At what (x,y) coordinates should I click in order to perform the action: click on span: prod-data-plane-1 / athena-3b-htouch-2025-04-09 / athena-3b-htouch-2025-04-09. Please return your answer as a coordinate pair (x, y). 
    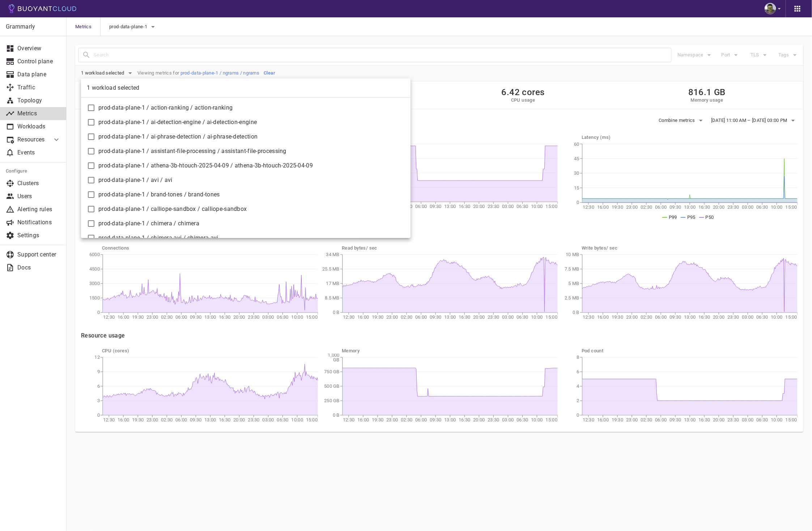
    Looking at the image, I should click on (251, 166).